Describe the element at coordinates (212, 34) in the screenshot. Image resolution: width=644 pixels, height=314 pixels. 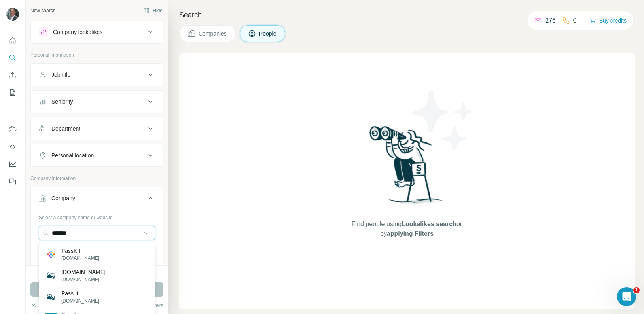
I see `span: Companies` at that location.